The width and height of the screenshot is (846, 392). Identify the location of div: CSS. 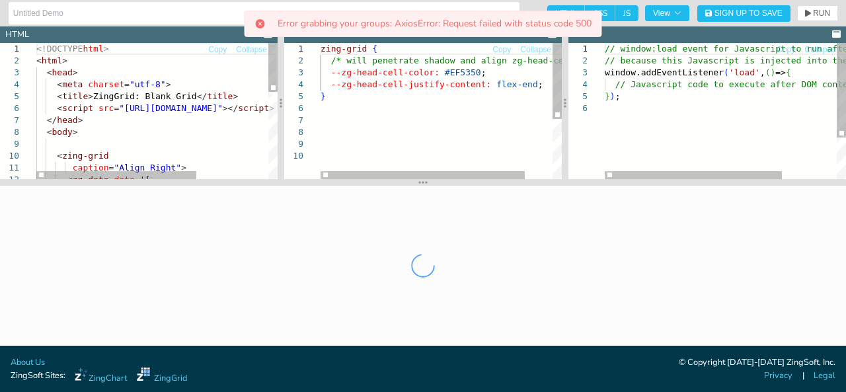
(297, 34).